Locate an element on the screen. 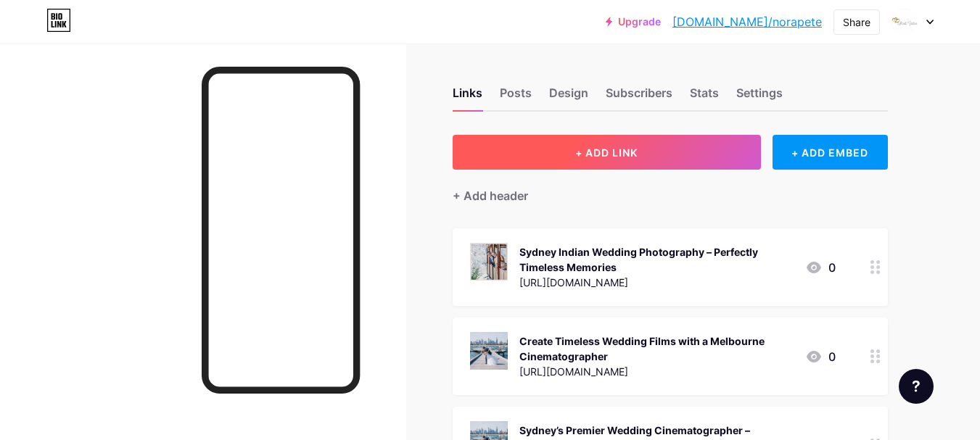 Image resolution: width=980 pixels, height=440 pixels. div: Links is located at coordinates (467, 97).